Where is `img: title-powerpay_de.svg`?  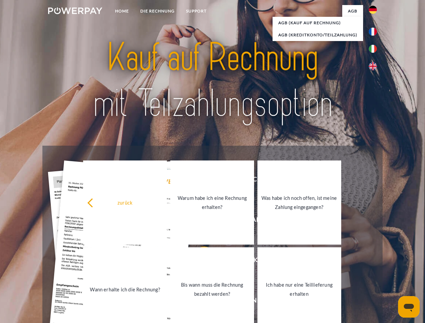
img: title-powerpay_de.svg is located at coordinates (213, 80).